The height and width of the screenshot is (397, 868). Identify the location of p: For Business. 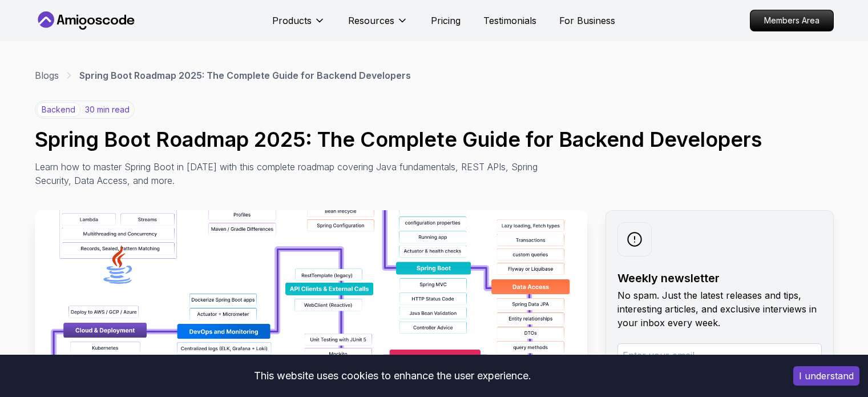
(587, 20).